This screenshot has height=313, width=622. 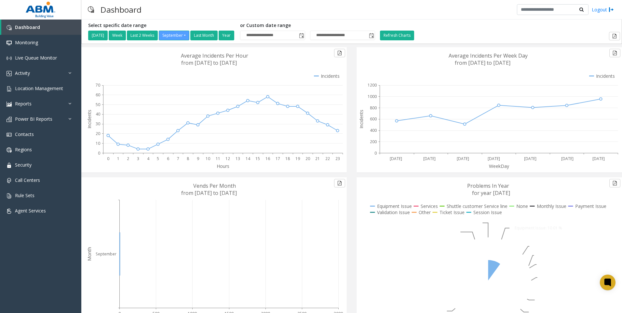 What do you see at coordinates (98, 85) in the screenshot?
I see `text: 70` at bounding box center [98, 85].